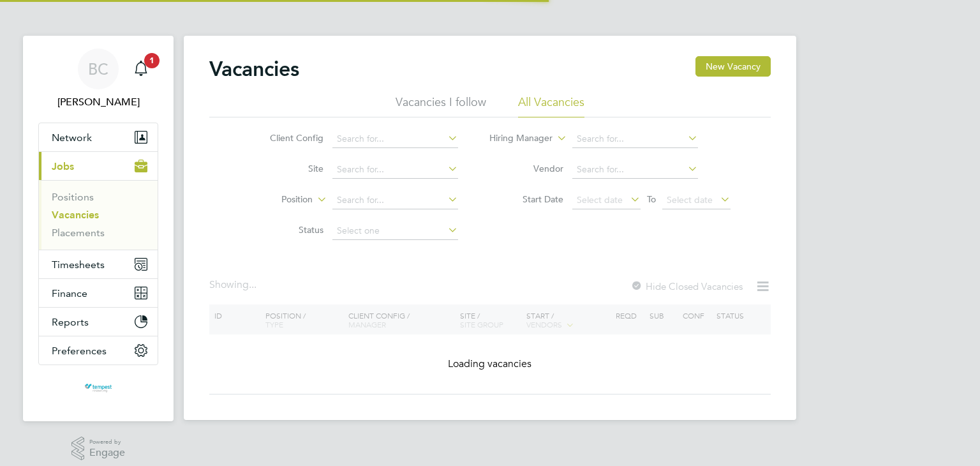 Image resolution: width=980 pixels, height=466 pixels. I want to click on span: Timesheets, so click(78, 264).